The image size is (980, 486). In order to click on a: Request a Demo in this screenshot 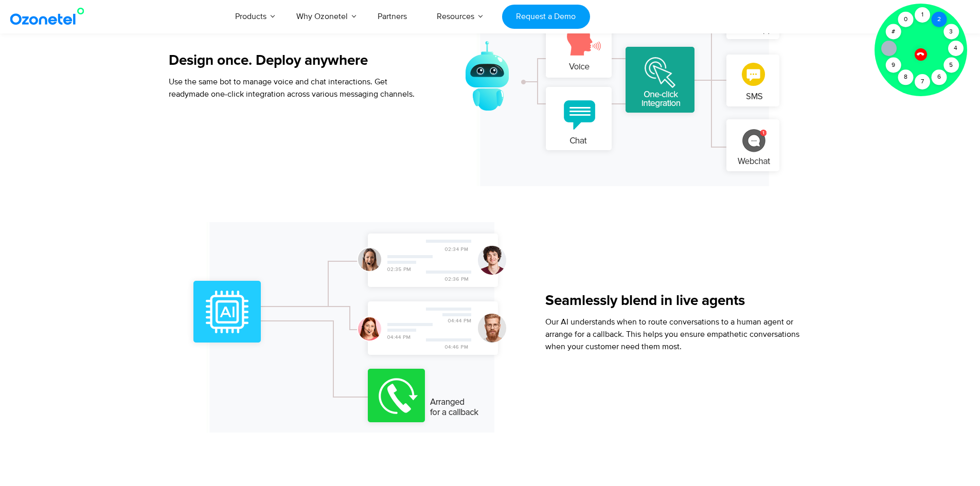, I will do `click(546, 17)`.